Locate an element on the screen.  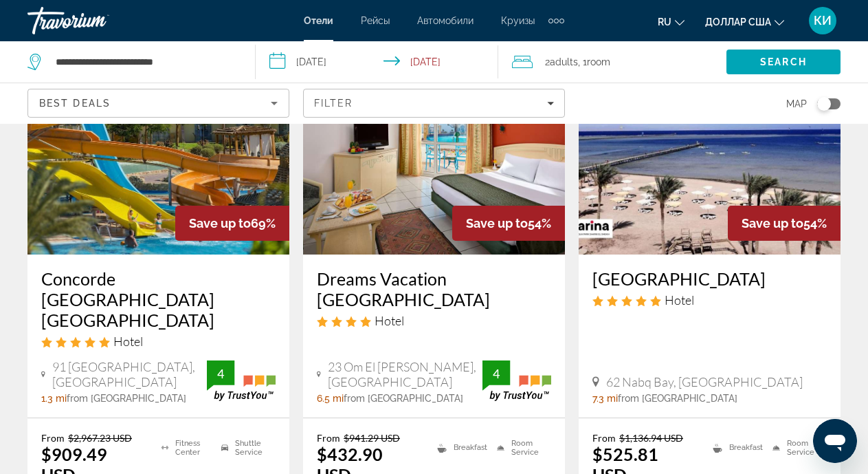
font: ru is located at coordinates (665, 22).